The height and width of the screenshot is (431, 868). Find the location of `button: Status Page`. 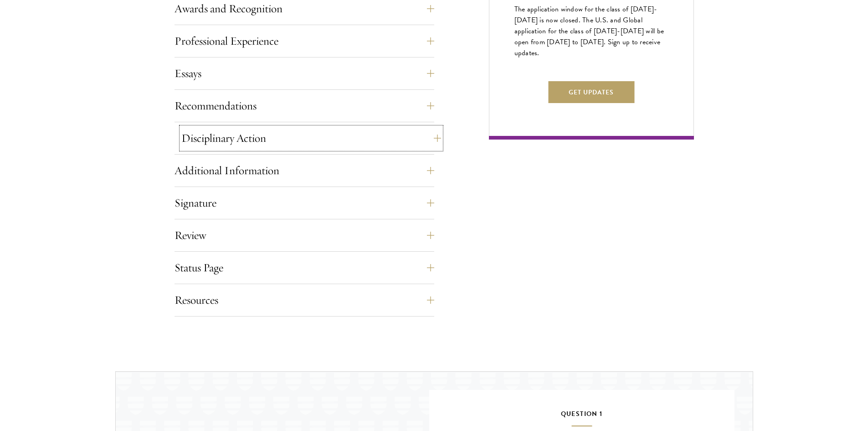

button: Status Page is located at coordinates (305, 268).